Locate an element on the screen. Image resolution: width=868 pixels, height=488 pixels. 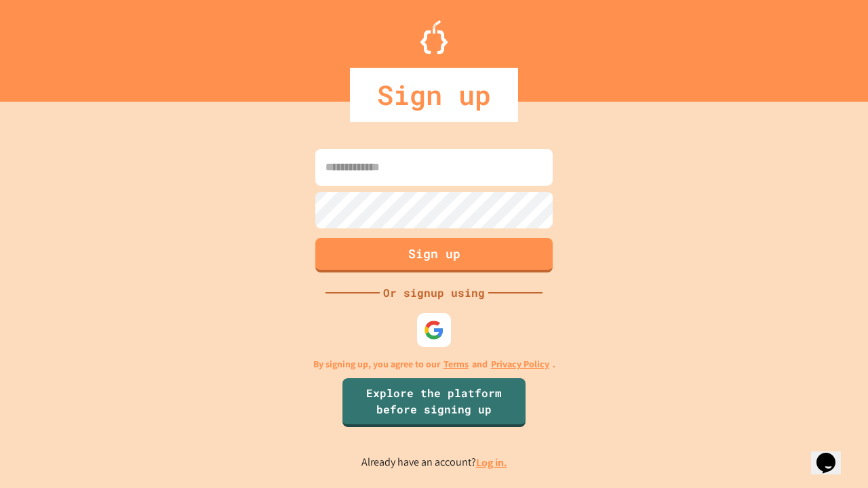
p: Already have an account? is located at coordinates (434, 462).